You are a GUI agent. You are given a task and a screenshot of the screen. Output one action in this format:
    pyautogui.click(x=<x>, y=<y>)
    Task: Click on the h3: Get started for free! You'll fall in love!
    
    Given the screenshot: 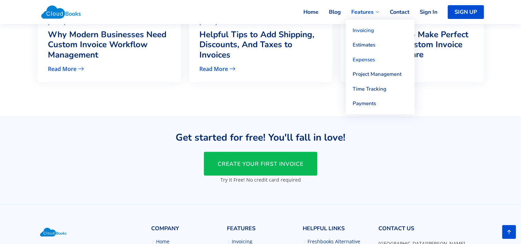 What is the action you would take?
    pyautogui.click(x=261, y=137)
    